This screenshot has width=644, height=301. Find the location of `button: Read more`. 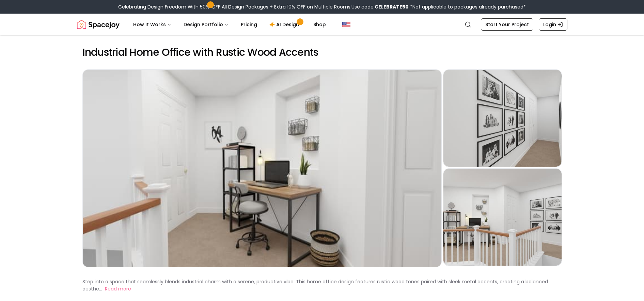

button: Read more is located at coordinates (118, 289).